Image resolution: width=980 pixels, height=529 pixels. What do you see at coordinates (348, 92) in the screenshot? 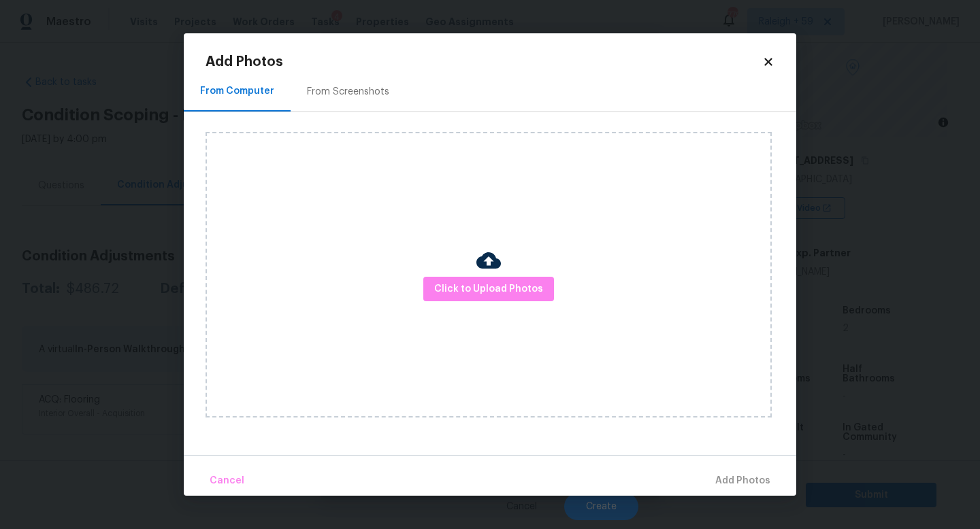
I see `div: From Screenshots` at bounding box center [348, 92].